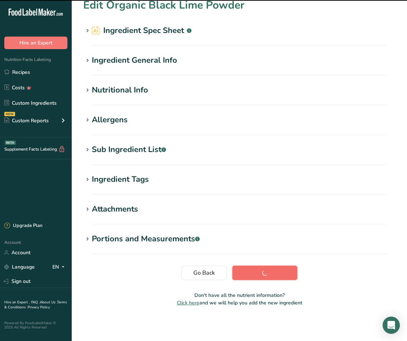  Describe the element at coordinates (36, 325) in the screenshot. I see `div: Powered By FoodLabelMaker © 2025 All Rights Reserved` at that location.